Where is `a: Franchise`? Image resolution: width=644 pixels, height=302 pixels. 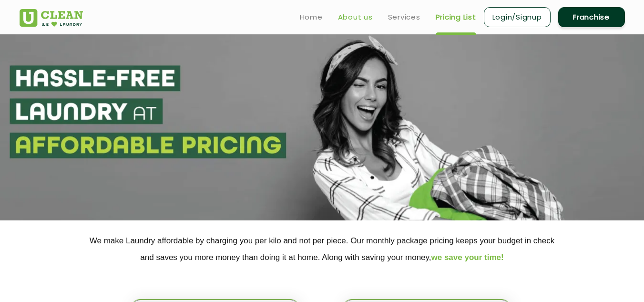 a: Franchise is located at coordinates (592, 17).